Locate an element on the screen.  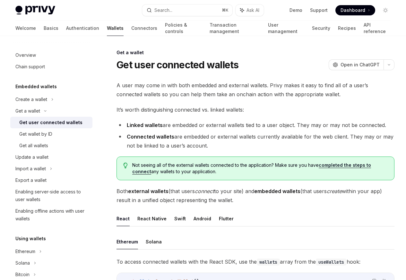
div: Import a wallet is located at coordinates (30, 169).